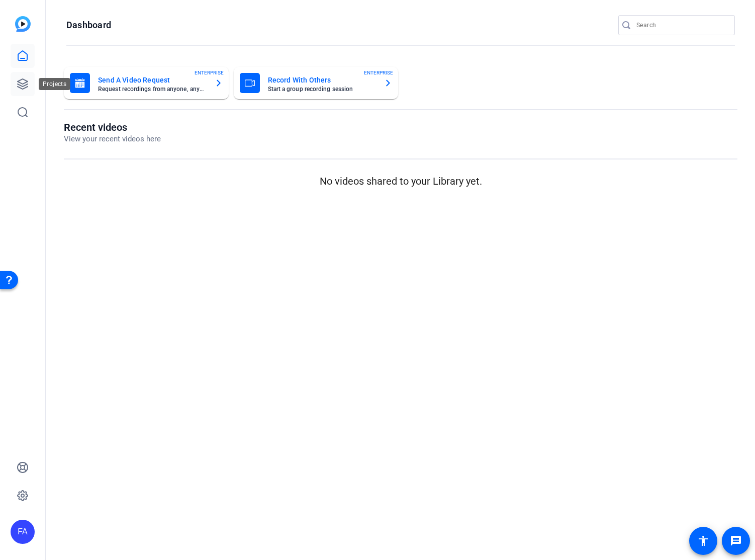 This screenshot has width=755, height=560. What do you see at coordinates (152, 89) in the screenshot?
I see `mat-card-subtitle: Request recordings from anyone, anywhere` at bounding box center [152, 89].